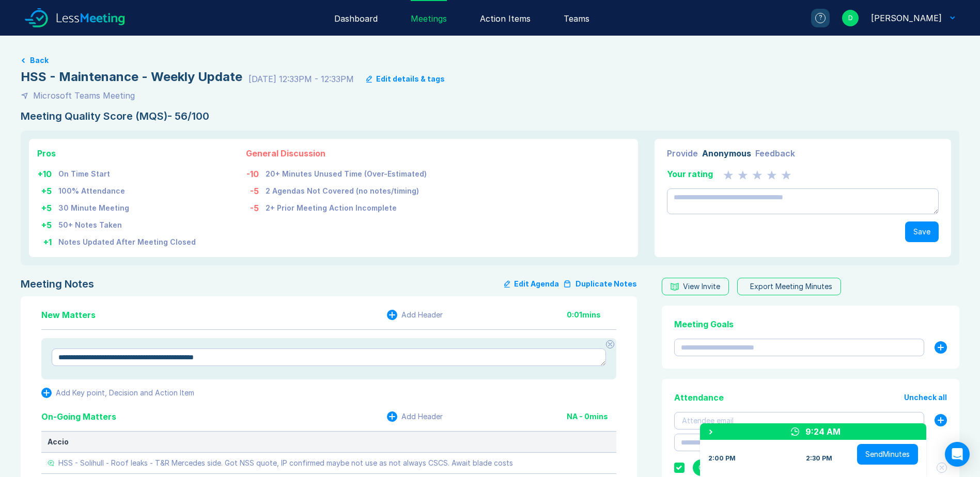 This screenshot has height=477, width=980. Describe the element at coordinates (699, 398) in the screenshot. I see `div: Attendance` at that location.